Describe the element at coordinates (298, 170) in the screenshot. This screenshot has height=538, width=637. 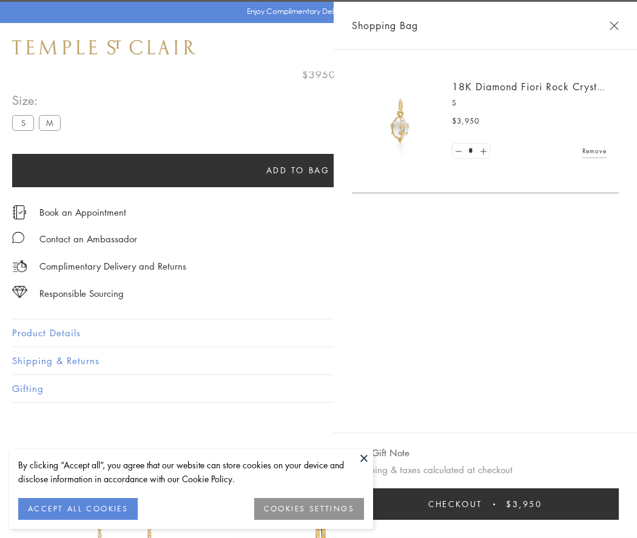
I see `span: Add to bag` at that location.